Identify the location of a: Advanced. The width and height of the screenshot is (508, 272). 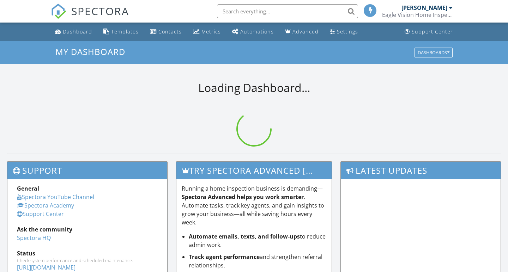
(301, 32).